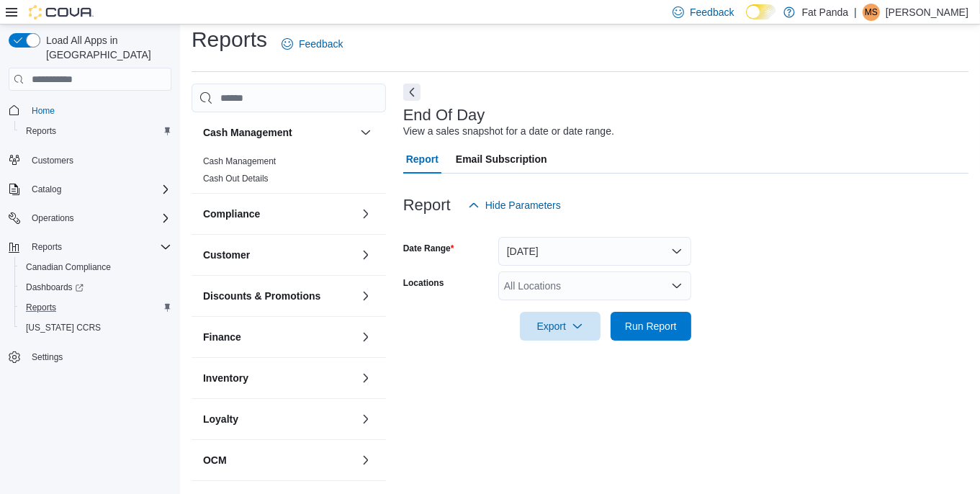  What do you see at coordinates (96, 267) in the screenshot?
I see `span: Canadian Compliance` at bounding box center [96, 267].